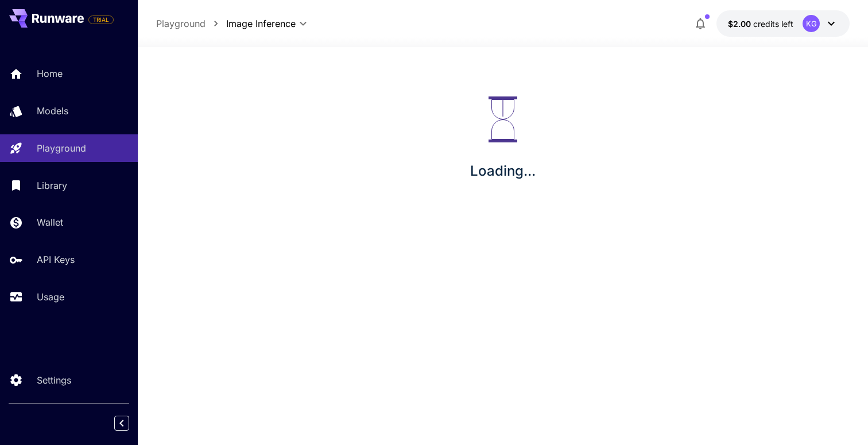 The width and height of the screenshot is (868, 445). I want to click on span: credits left, so click(773, 23).